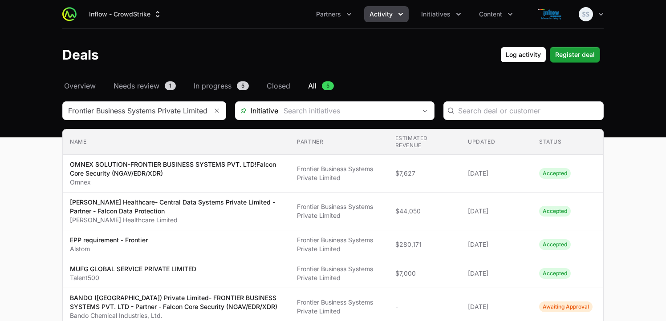 Image resolution: width=666 pixels, height=321 pixels. Describe the element at coordinates (347, 111) in the screenshot. I see `input: Search initiatives` at that location.